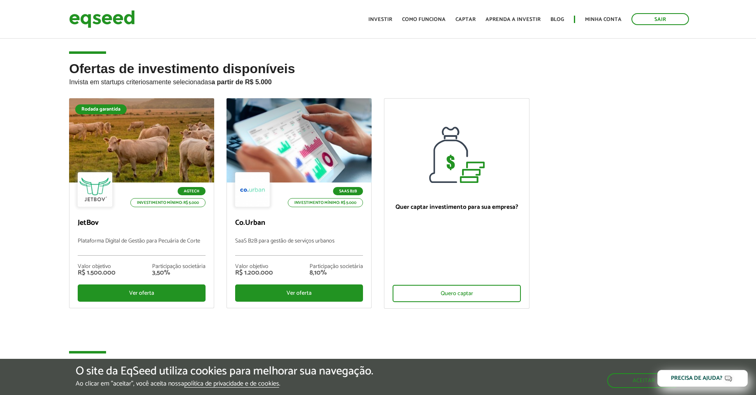  Describe the element at coordinates (456, 294) in the screenshot. I see `div: Quero captar` at that location.